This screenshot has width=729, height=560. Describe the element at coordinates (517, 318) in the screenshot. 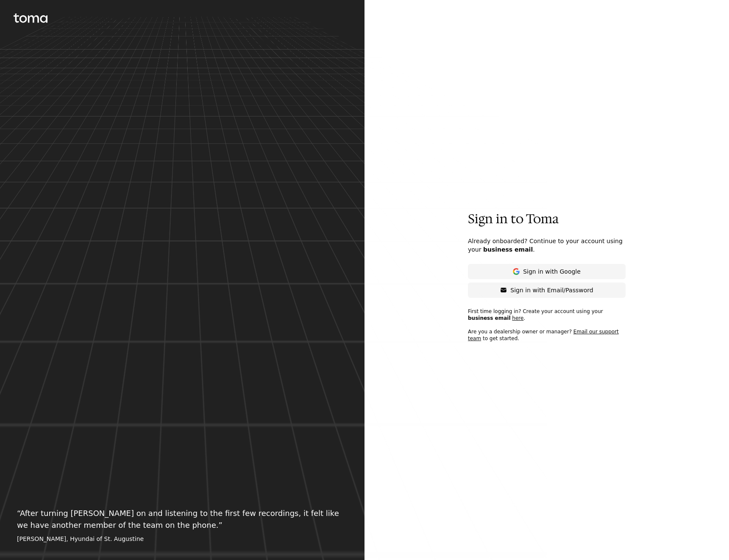

I see `a: here` at that location.